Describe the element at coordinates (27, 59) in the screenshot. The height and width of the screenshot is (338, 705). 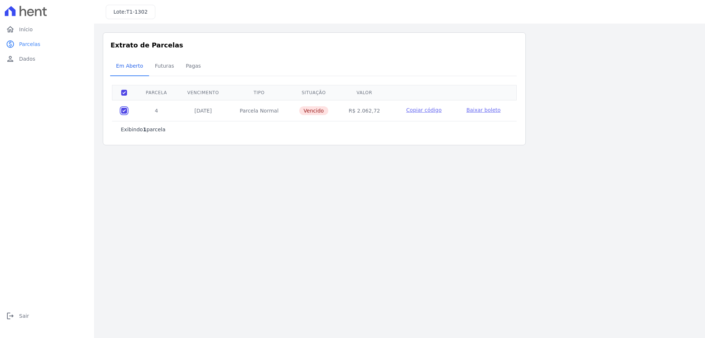
I see `span: Dados` at that location.